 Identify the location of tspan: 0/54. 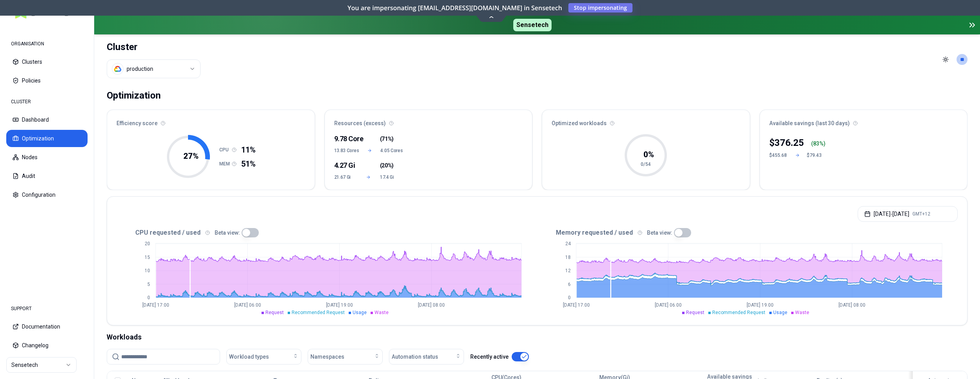
(646, 164).